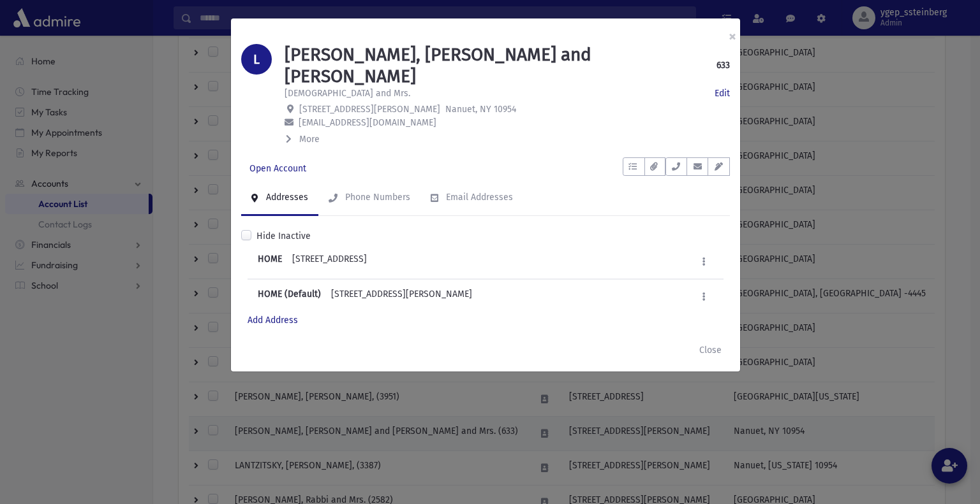  I want to click on b: HOME, so click(270, 261).